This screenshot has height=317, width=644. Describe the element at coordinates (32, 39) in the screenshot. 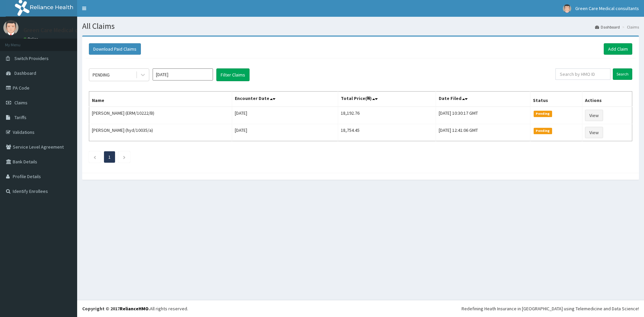

I see `a: Online` at that location.